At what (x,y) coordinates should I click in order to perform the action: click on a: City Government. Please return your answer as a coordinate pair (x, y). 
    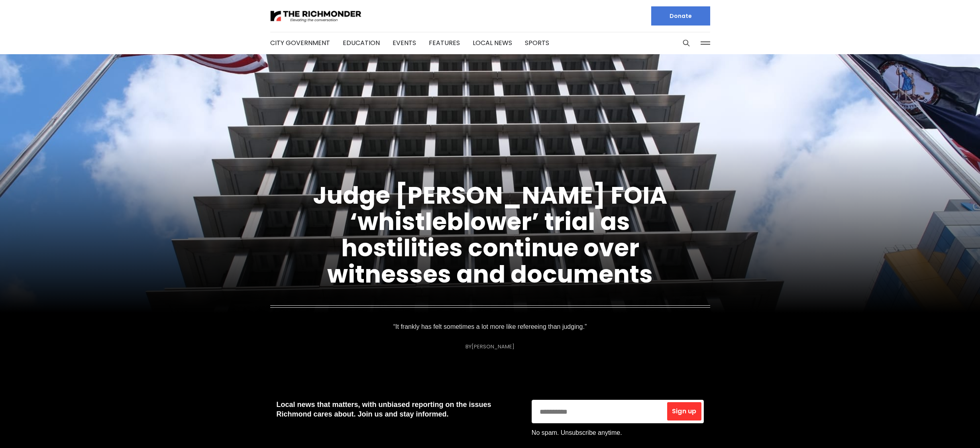
    Looking at the image, I should click on (300, 42).